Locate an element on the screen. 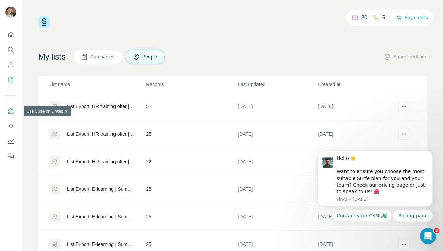 The height and width of the screenshot is (251, 443). button: Quick reply: Pricing page is located at coordinates (106, 69).